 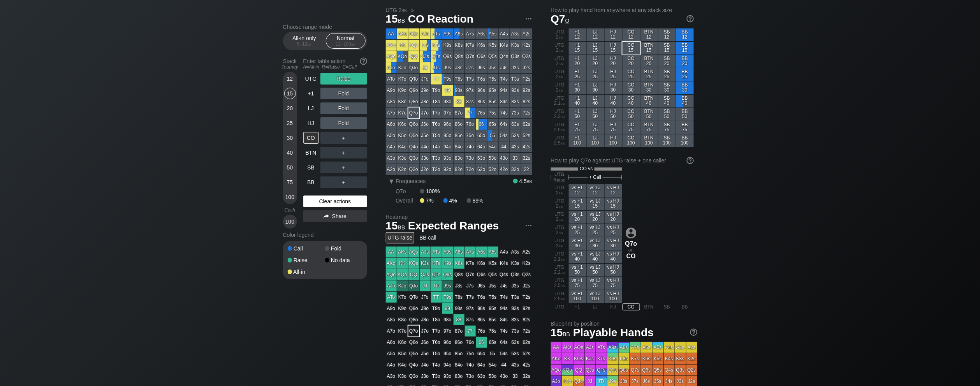 I want to click on div: T9o, so click(x=436, y=90).